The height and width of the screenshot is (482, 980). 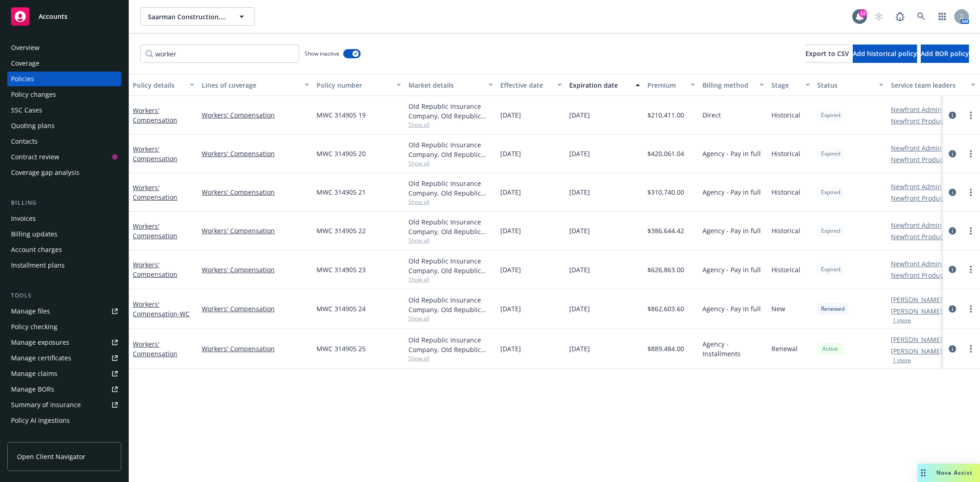 What do you see at coordinates (30, 311) in the screenshot?
I see `div: Manage files` at bounding box center [30, 311].